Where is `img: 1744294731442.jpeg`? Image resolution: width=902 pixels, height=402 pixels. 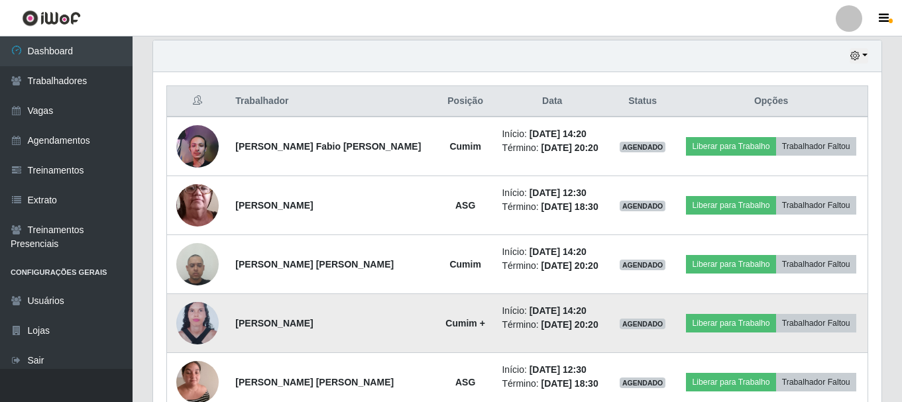
img: 1744294731442.jpeg is located at coordinates (198, 206).